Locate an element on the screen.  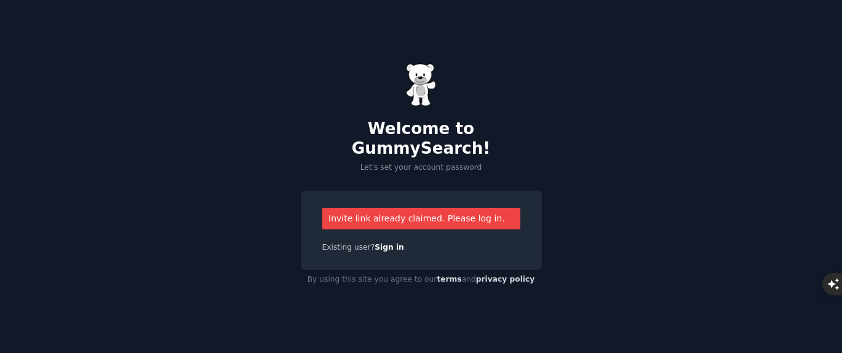
a: privacy policy is located at coordinates (506, 279).